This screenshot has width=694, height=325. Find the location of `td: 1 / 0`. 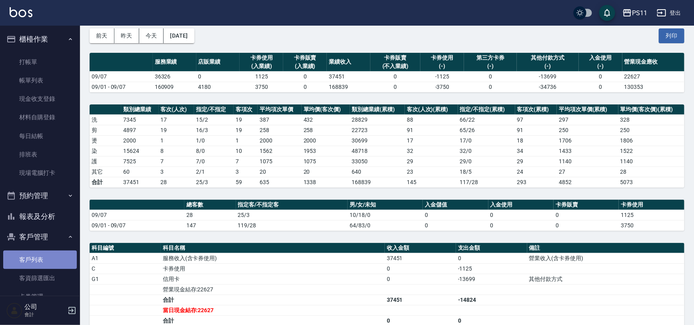

td: 1 / 0 is located at coordinates (214, 140).